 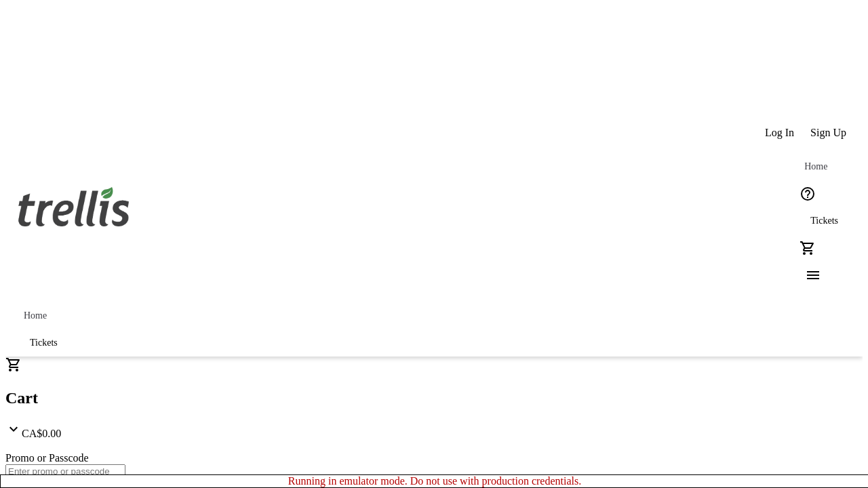 I want to click on span: Sign Up, so click(x=828, y=133).